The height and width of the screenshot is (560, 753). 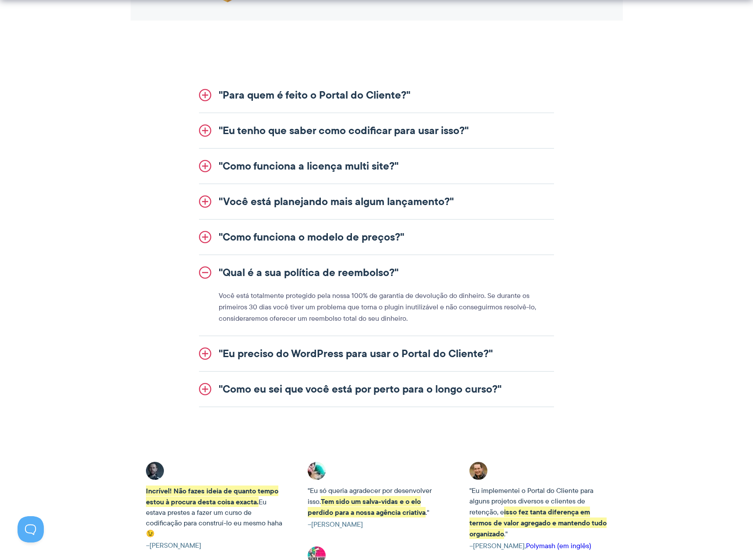 I want to click on a: Polymash (em inglês), so click(x=559, y=545).